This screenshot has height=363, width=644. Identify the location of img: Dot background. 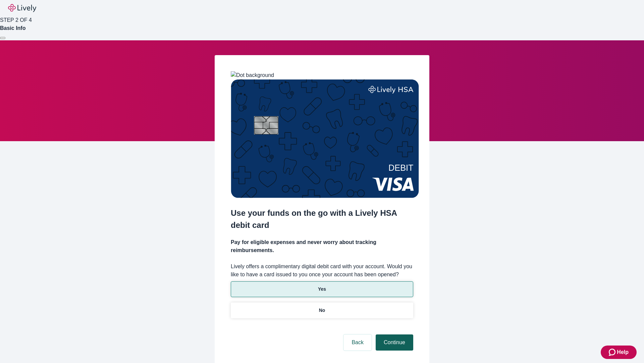
(252, 75).